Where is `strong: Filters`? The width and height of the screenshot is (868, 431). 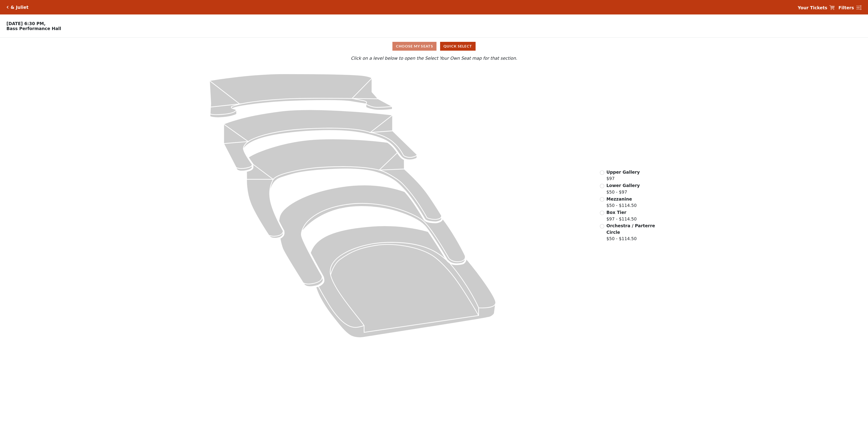
strong: Filters is located at coordinates (846, 8).